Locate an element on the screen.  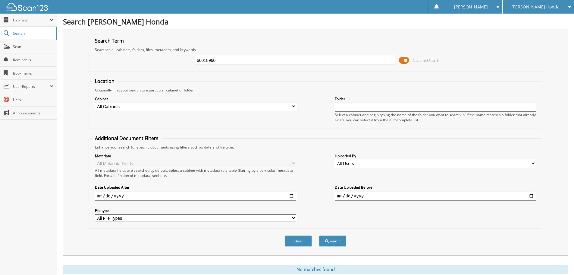
input: start is located at coordinates (196, 196).